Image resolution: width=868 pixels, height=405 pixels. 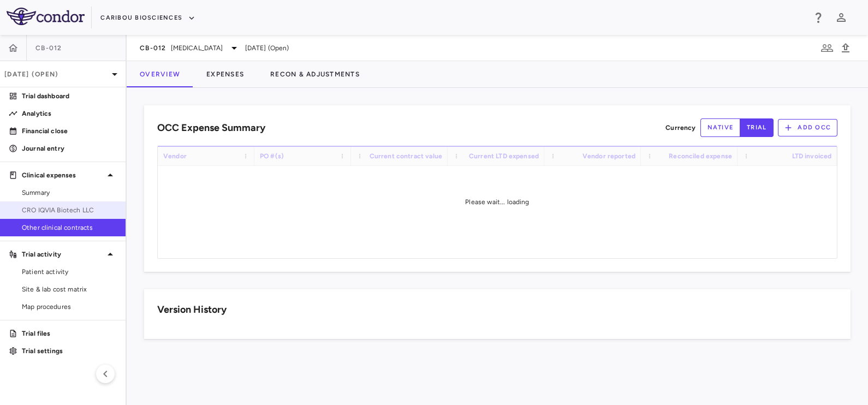 I want to click on span: Patient activity, so click(x=69, y=273).